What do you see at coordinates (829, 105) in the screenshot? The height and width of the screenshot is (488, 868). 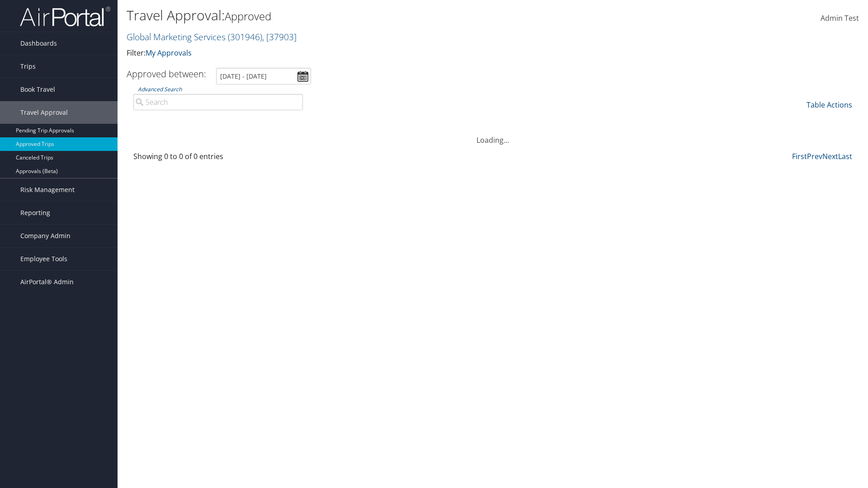 I see `a: Table Actions` at bounding box center [829, 105].